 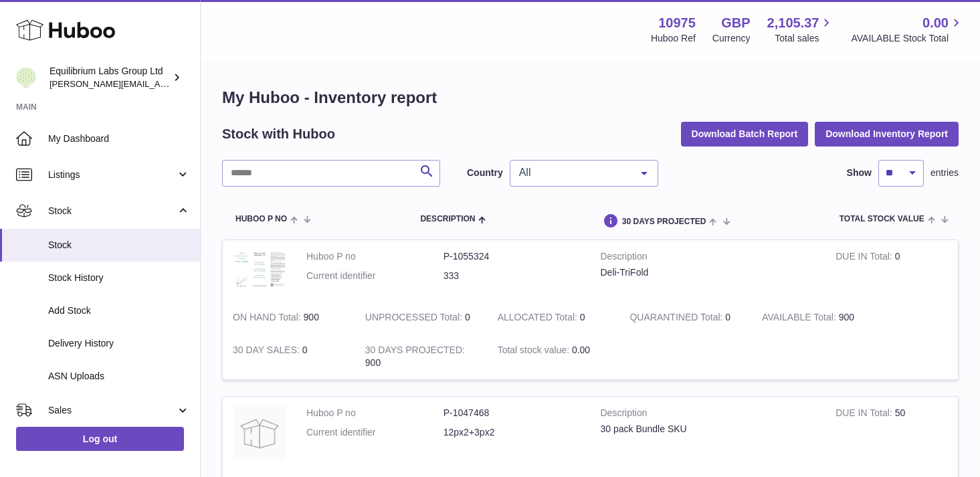 What do you see at coordinates (907, 29) in the screenshot?
I see `a: 0.00 AVAILABLE Stock Total` at bounding box center [907, 29].